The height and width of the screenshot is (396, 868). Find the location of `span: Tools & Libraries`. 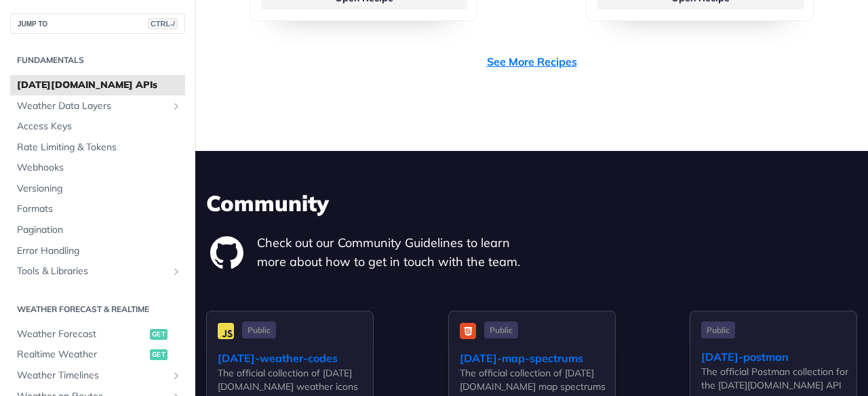

span: Tools & Libraries is located at coordinates (92, 271).